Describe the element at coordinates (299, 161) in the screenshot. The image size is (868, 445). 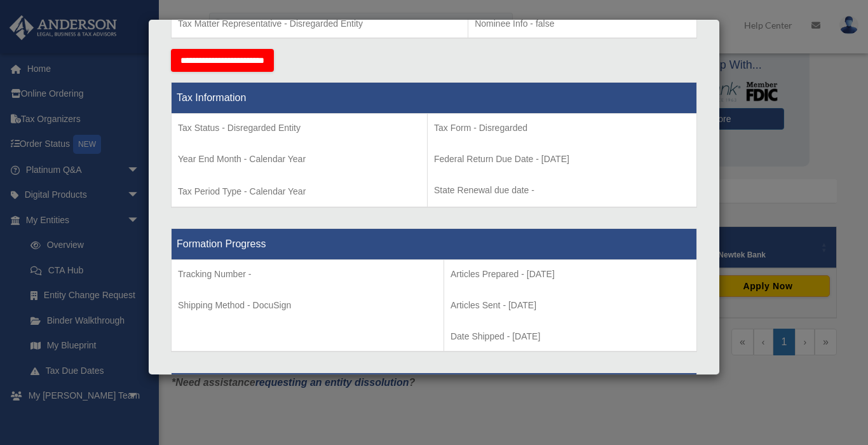
I see `td: Tax Period Type - Calendar Year` at that location.